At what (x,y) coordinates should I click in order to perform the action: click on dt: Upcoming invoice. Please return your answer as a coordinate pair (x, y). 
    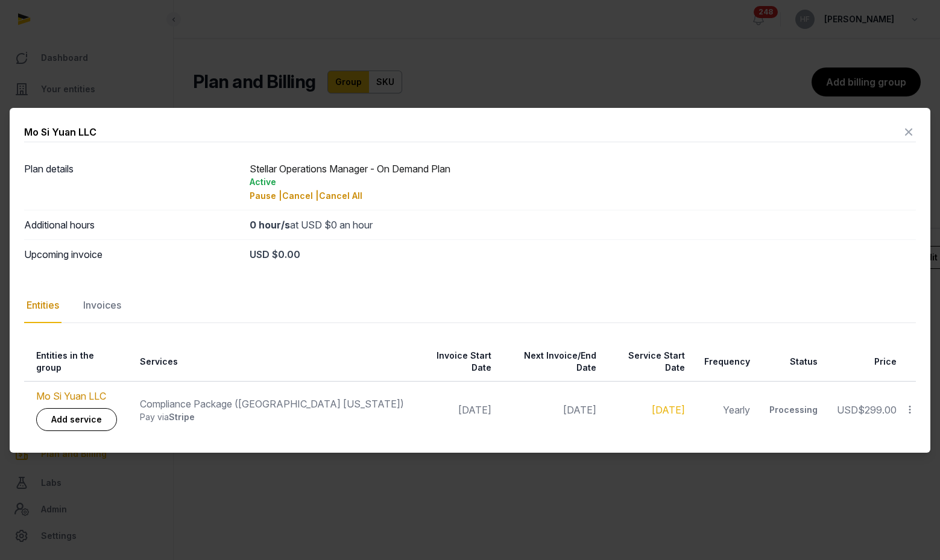
    Looking at the image, I should click on (132, 255).